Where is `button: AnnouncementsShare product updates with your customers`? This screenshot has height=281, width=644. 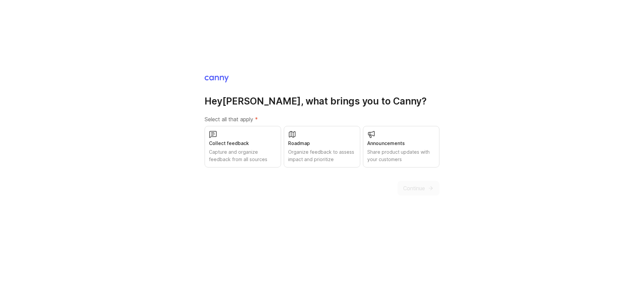
button: AnnouncementsShare product updates with your customers is located at coordinates (401, 146).